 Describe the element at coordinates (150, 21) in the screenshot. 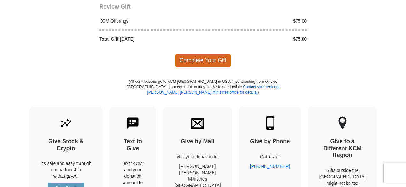

I see `div: KCM Offerings` at that location.